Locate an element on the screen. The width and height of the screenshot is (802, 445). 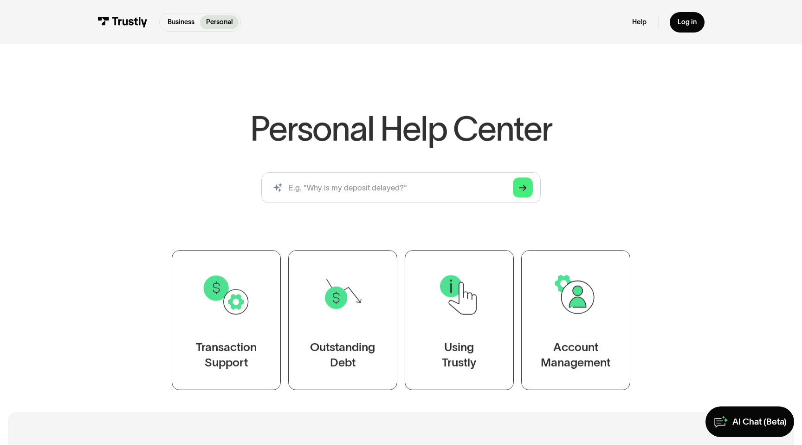
a: AccountManagement is located at coordinates (576, 319).